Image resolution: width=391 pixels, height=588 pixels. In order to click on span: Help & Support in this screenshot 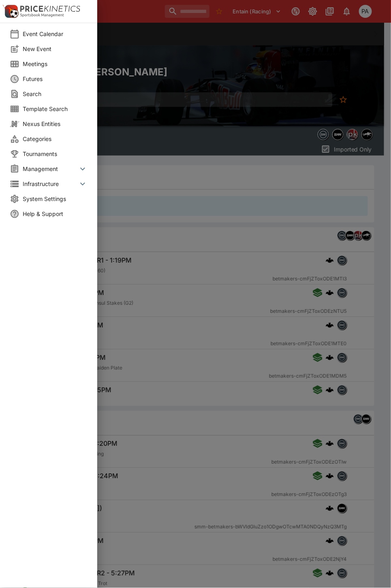, I will do `click(55, 214)`.